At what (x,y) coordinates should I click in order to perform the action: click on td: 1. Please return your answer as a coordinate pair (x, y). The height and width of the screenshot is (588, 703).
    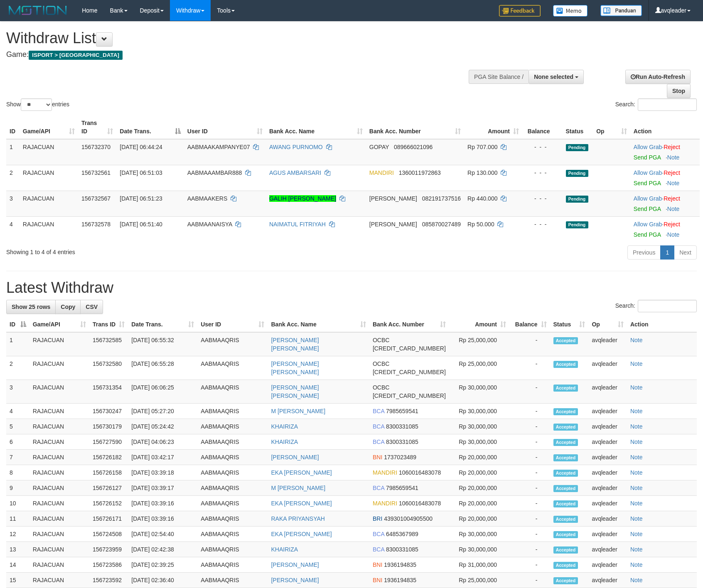
    Looking at the image, I should click on (18, 344).